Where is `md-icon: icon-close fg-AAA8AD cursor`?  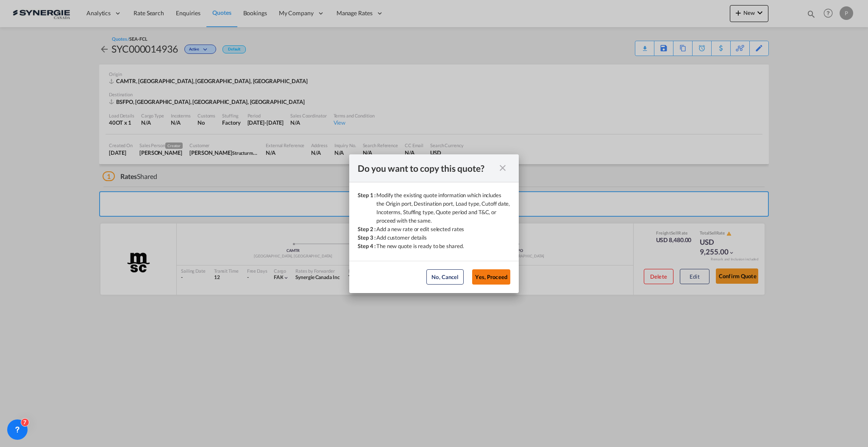 md-icon: icon-close fg-AAA8AD cursor is located at coordinates (502, 168).